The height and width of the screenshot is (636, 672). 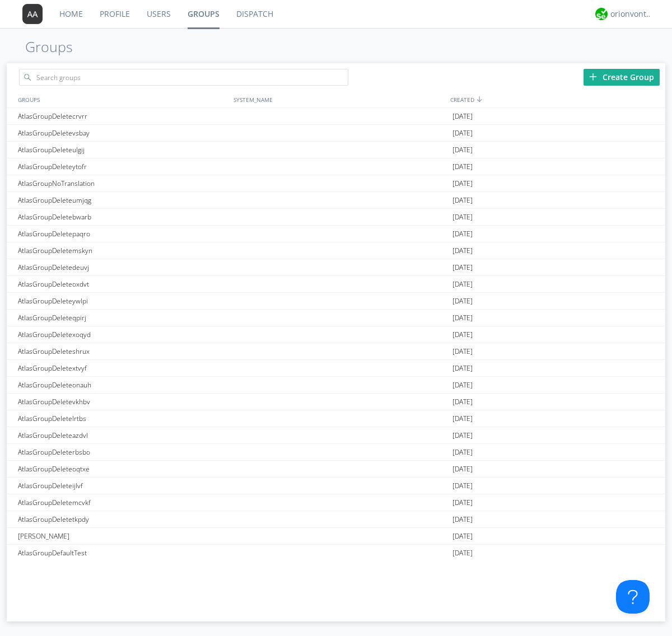 What do you see at coordinates (123, 116) in the screenshot?
I see `div: AtlasGroupDeletecrvrr` at bounding box center [123, 116].